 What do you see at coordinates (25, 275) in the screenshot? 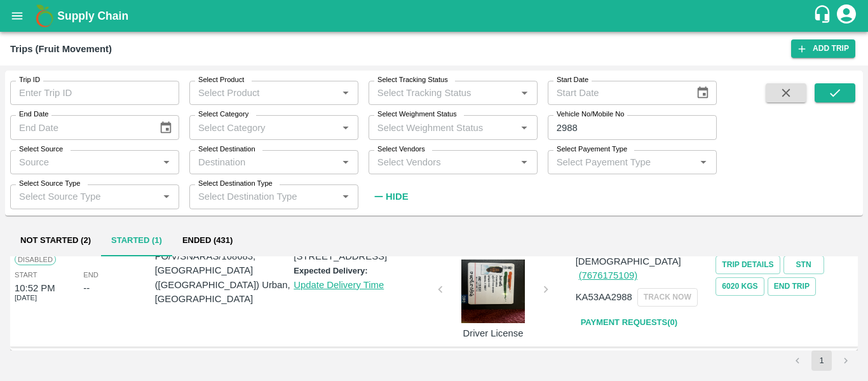
I see `span: Start` at bounding box center [25, 275].